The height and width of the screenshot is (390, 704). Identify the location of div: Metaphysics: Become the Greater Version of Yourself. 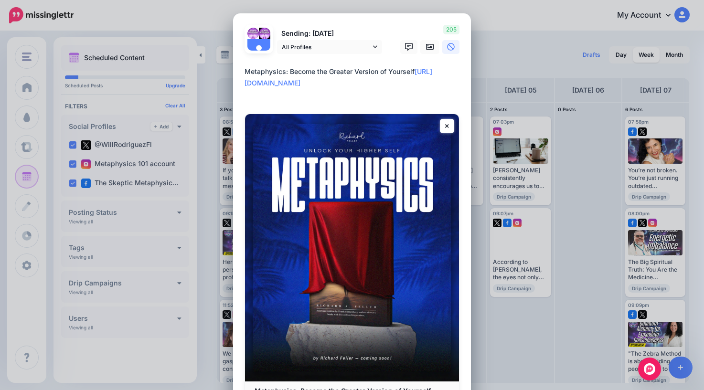
(354, 77).